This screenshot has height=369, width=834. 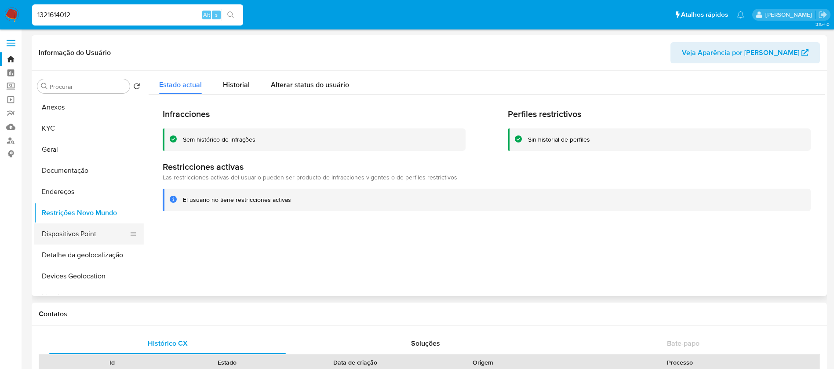 What do you see at coordinates (429, 314) in the screenshot?
I see `h1: Contatos` at bounding box center [429, 314].